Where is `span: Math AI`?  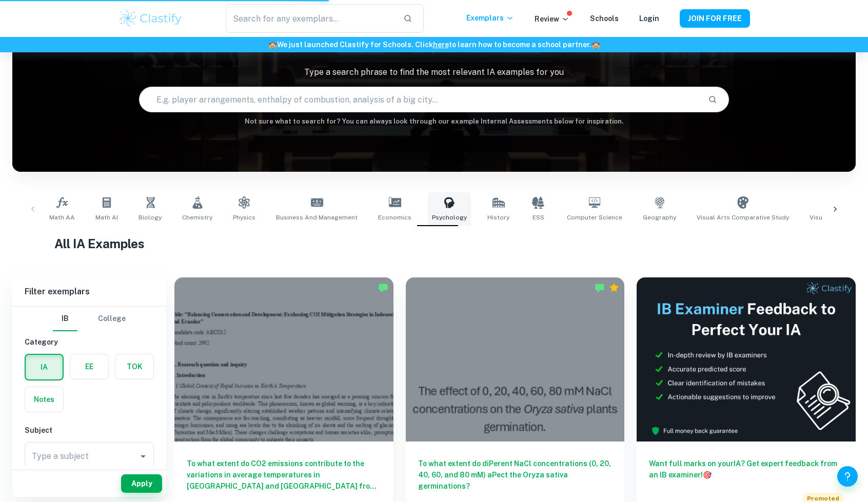 span: Math AI is located at coordinates (107, 217).